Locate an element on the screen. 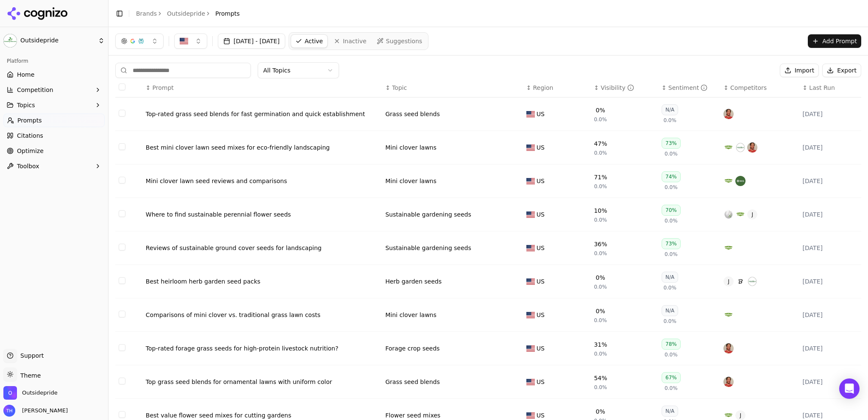  div: Reviews of sustainable ground cover seeds for landscaping is located at coordinates (262, 248).